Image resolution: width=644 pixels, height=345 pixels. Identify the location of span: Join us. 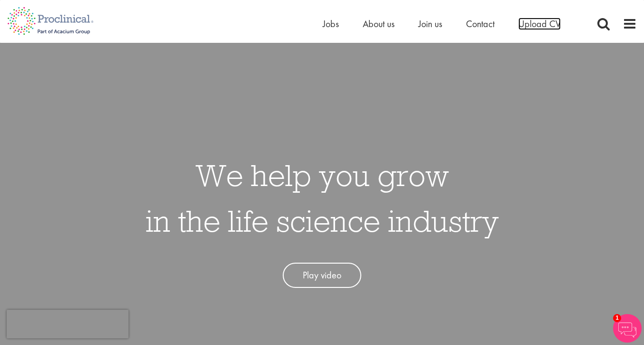
(430, 24).